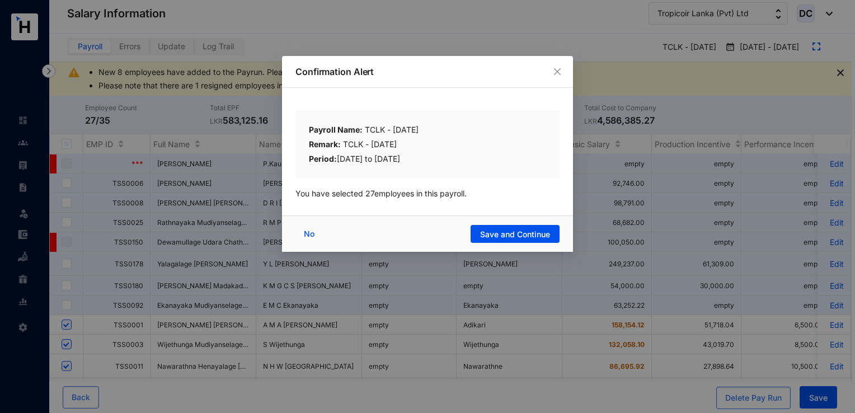 This screenshot has height=413, width=855. What do you see at coordinates (515, 234) in the screenshot?
I see `button: Save and Continue` at bounding box center [515, 234].